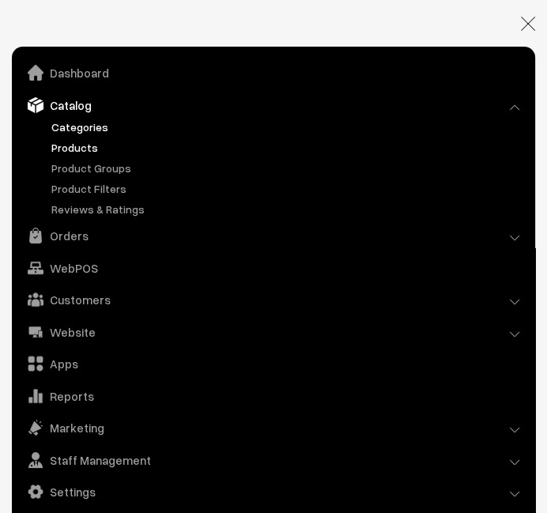  Describe the element at coordinates (270, 396) in the screenshot. I see `a: Reports` at that location.